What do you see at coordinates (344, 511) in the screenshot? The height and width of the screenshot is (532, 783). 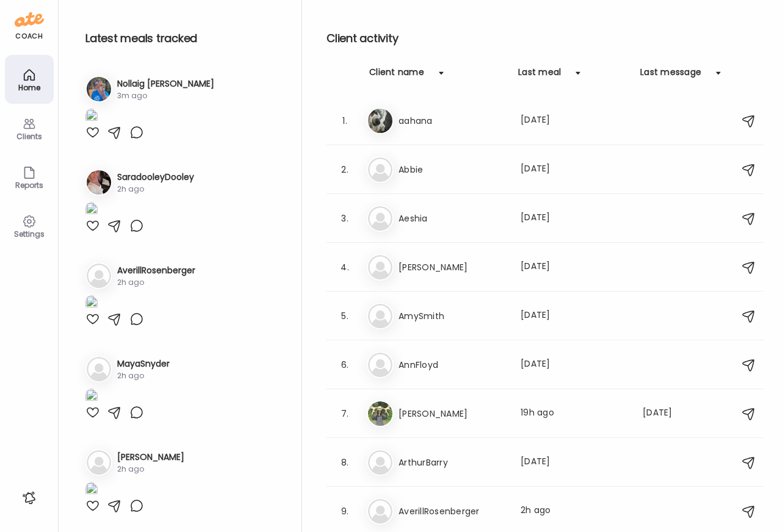 I see `div: 9.` at bounding box center [344, 511].